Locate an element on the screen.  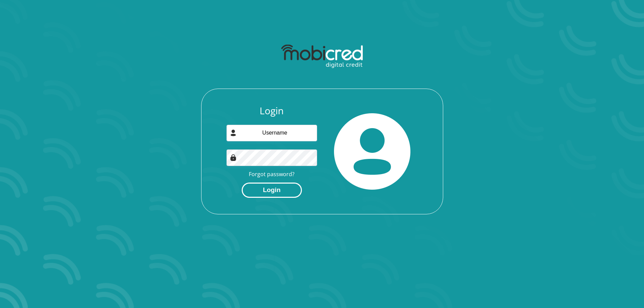
button: Login is located at coordinates (272, 190).